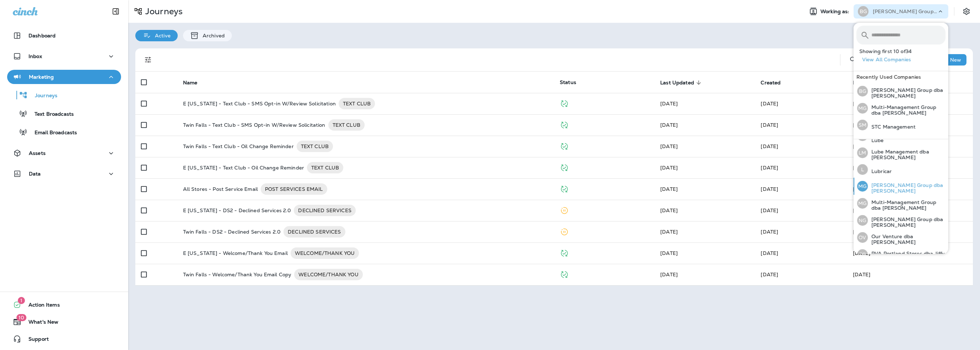 This screenshot has height=350, width=980. Describe the element at coordinates (161, 36) in the screenshot. I see `p: Active` at that location.